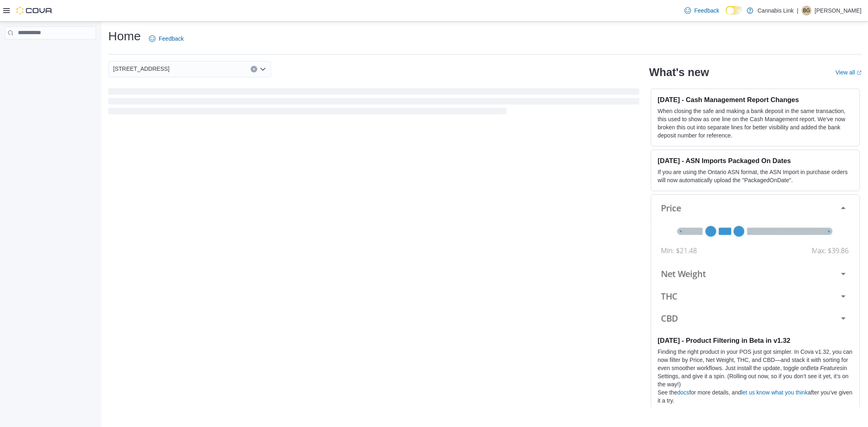  I want to click on nav: Complex example, so click(50, 51).